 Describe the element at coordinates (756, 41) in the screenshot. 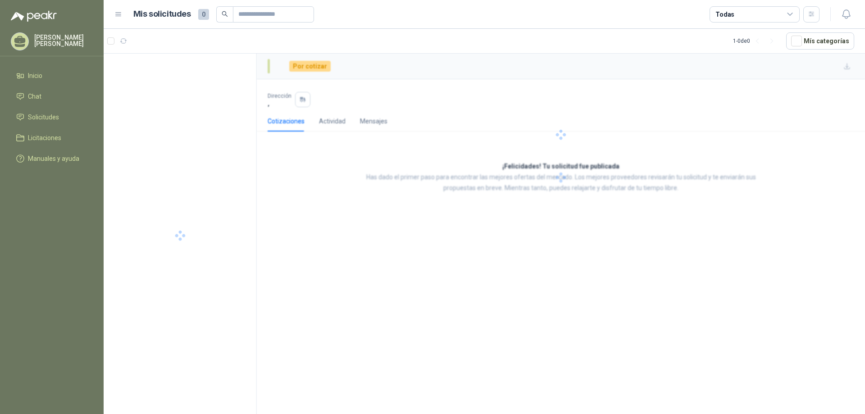

I see `div: 1 - 0 de 0` at that location.